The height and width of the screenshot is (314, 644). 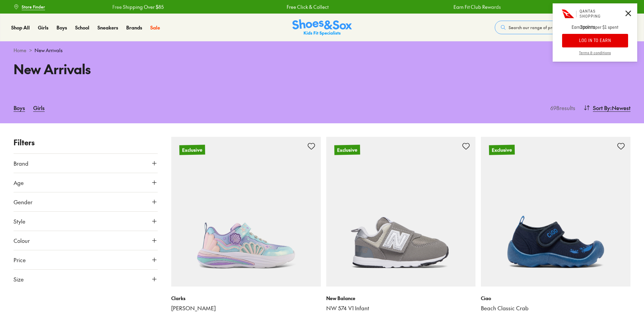 What do you see at coordinates (556, 308) in the screenshot?
I see `a: Beach Classic Crab` at bounding box center [556, 308].